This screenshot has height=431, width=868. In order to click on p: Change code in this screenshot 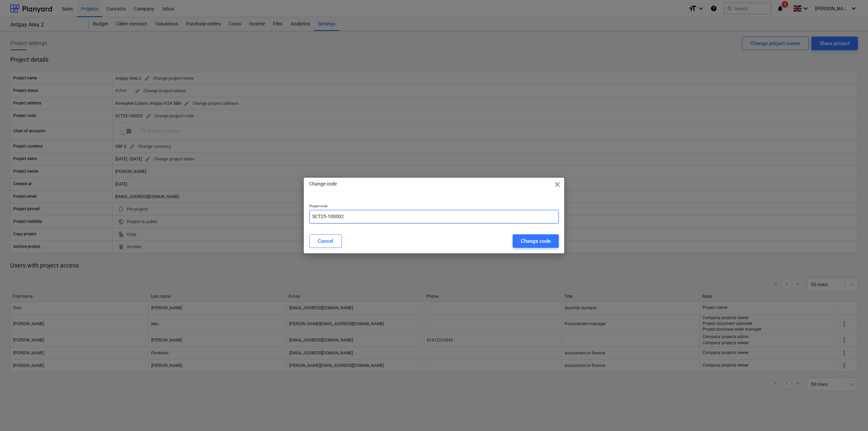, I will do `click(323, 184)`.